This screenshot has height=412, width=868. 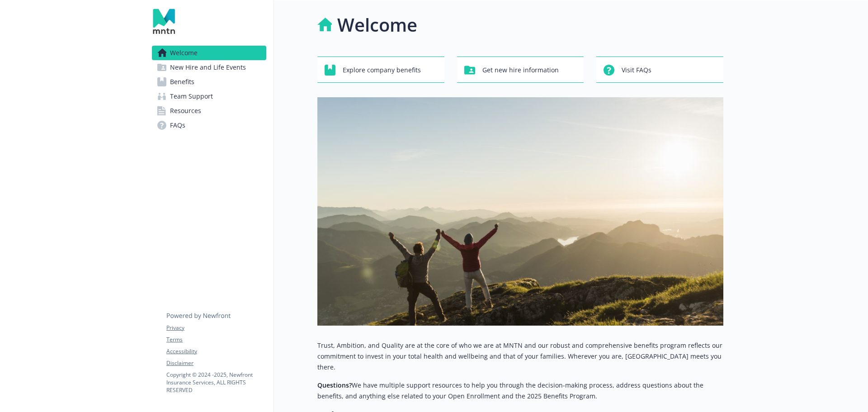 What do you see at coordinates (186, 110) in the screenshot?
I see `span: Resources` at bounding box center [186, 110].